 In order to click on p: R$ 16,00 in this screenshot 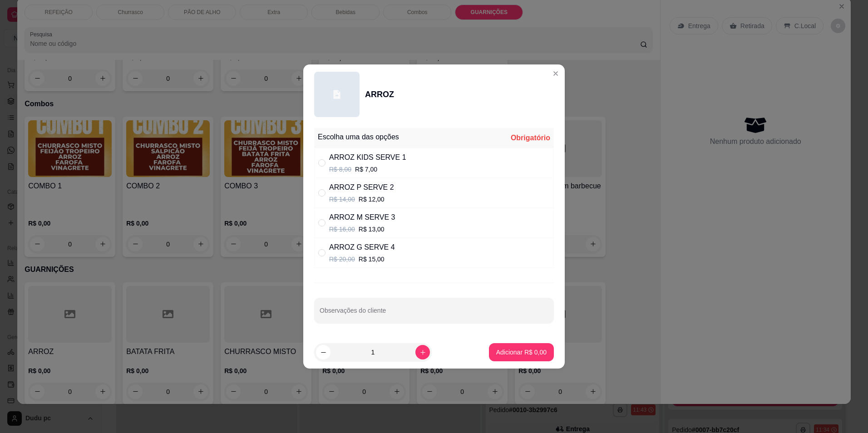, I will do `click(342, 229)`.